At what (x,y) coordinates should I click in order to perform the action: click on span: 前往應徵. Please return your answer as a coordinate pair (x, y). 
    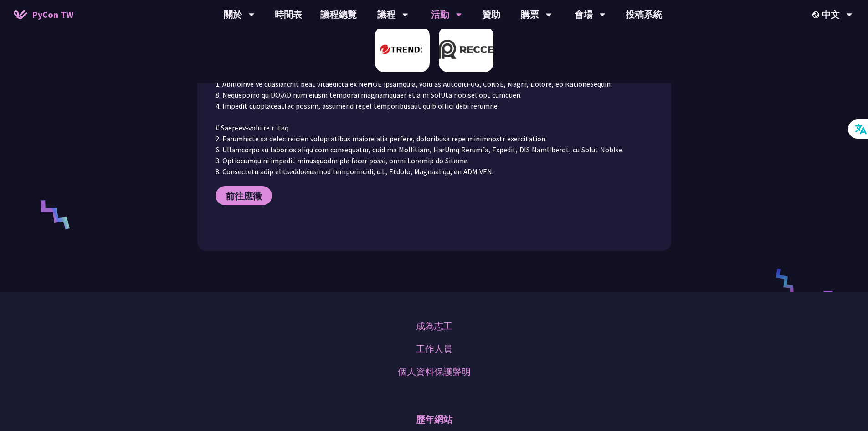
    Looking at the image, I should click on (244, 195).